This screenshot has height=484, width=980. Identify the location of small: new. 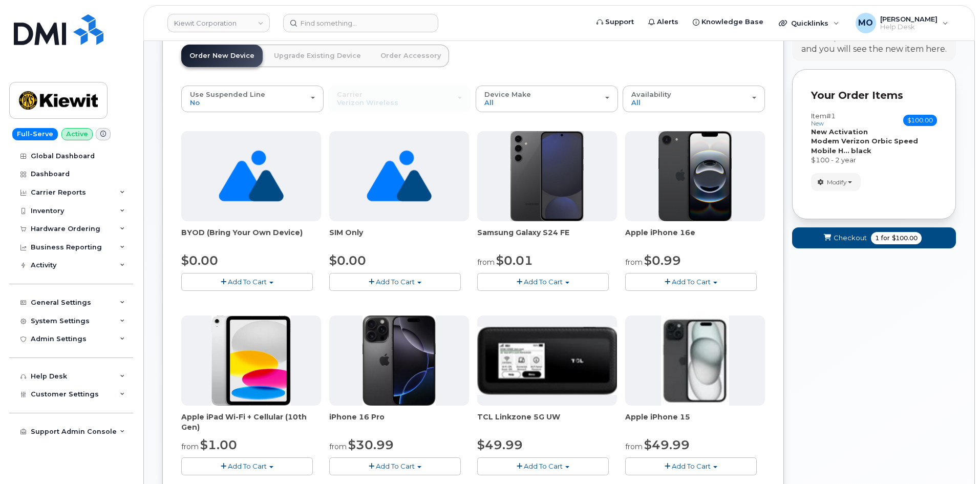
(817, 123).